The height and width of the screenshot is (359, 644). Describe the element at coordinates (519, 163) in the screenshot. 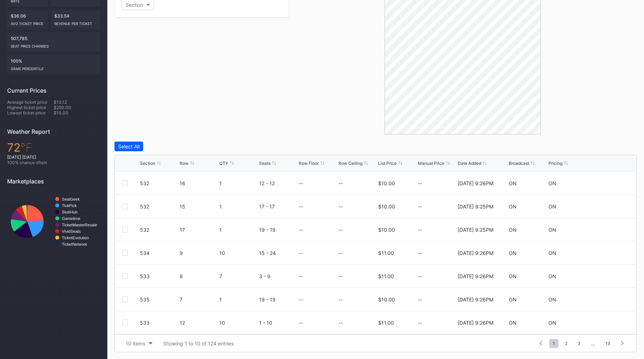

I see `div: Broadcast` at that location.